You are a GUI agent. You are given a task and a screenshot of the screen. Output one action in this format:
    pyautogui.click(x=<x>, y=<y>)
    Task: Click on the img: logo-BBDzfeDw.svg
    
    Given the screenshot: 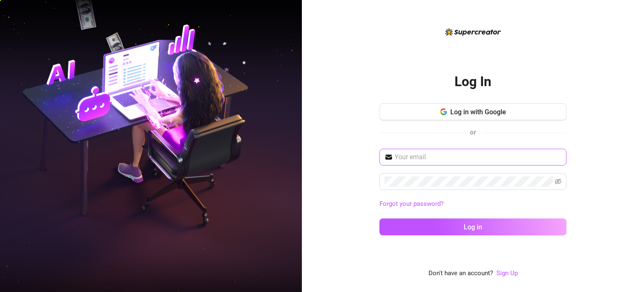 What is the action you would take?
    pyautogui.click(x=473, y=32)
    